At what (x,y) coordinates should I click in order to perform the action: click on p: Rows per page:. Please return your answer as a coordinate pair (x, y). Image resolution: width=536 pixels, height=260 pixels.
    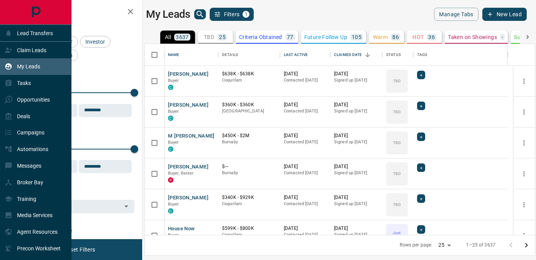
    Looking at the image, I should click on (416, 245).